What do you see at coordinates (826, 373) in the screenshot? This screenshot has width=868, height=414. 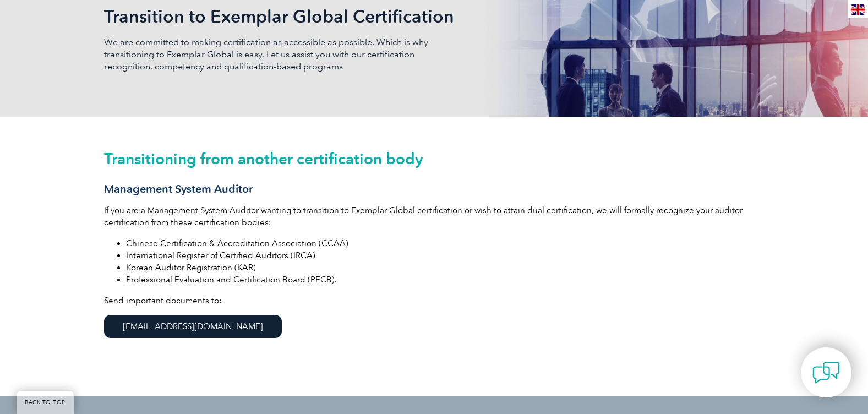 I see `img: contact-chat.png` at bounding box center [826, 373].